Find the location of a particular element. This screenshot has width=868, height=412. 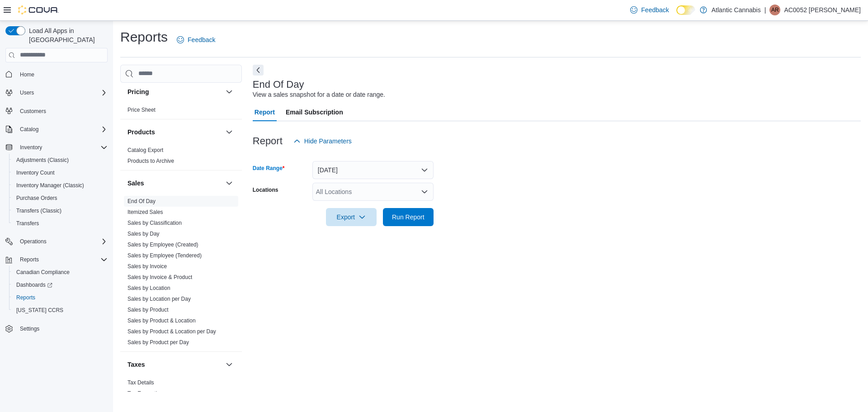

span: Inventory Count is located at coordinates (60, 173).